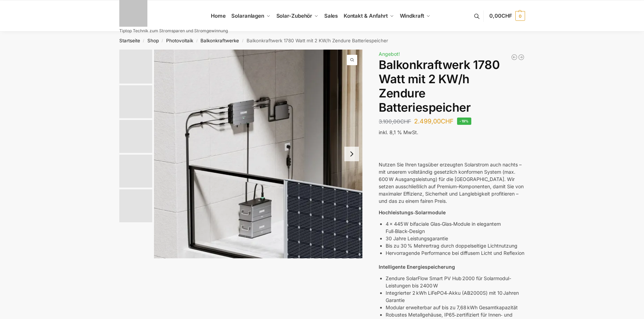 Image resolution: width=644 pixels, height=319 pixels. Describe the element at coordinates (415, 16) in the screenshot. I see `a: Windkraft` at that location.